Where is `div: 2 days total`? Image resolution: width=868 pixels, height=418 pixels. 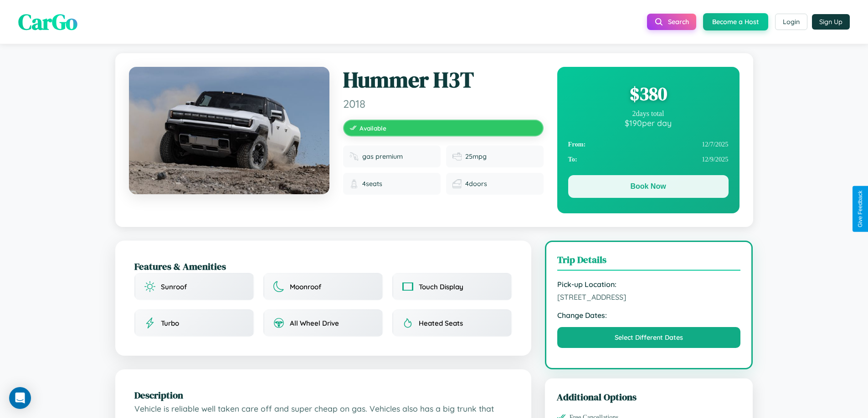 div: 2 days total is located at coordinates (649, 114).